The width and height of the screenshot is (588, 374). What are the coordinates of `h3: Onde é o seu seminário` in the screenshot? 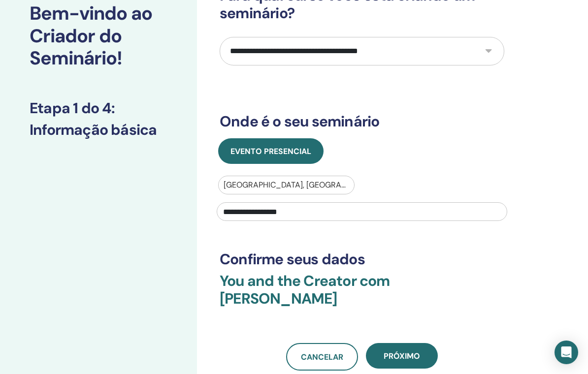 It's located at (362, 122).